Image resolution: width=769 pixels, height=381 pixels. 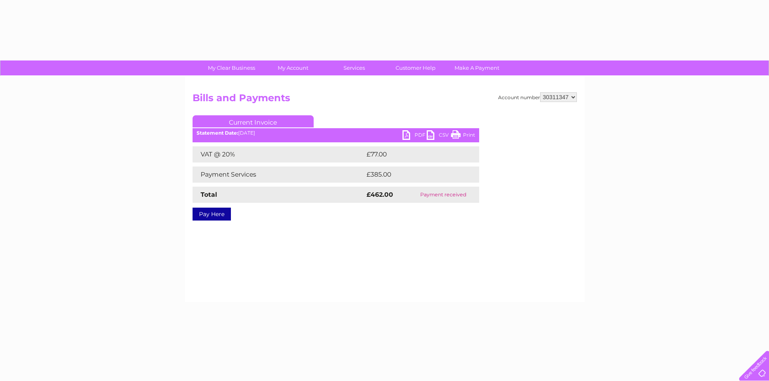 What do you see at coordinates (415, 68) in the screenshot?
I see `a: Customer Help` at bounding box center [415, 68].